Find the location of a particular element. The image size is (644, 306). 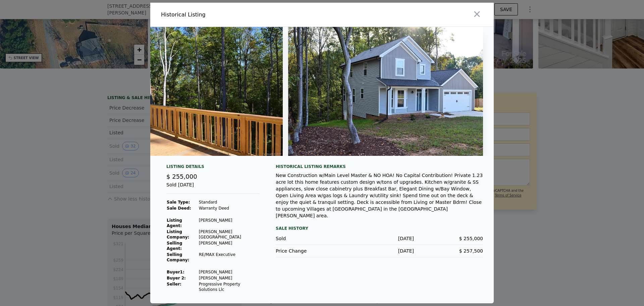

td: Progressive Property Solutions Llc is located at coordinates (229, 287).